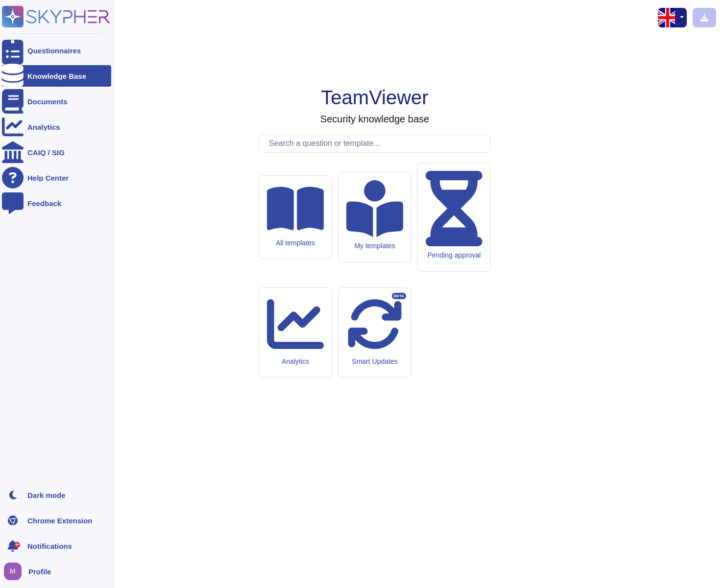  I want to click on h3: Security knowledge base, so click(375, 119).